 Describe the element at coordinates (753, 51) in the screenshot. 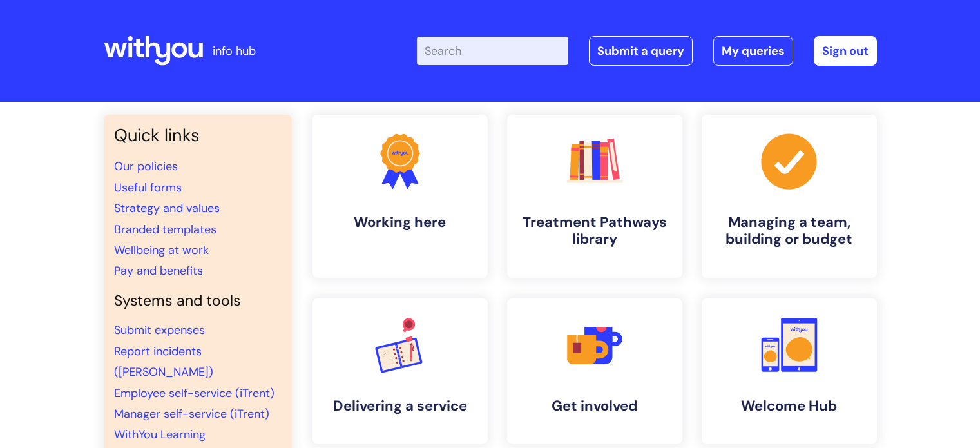

I see `a: My queries` at that location.